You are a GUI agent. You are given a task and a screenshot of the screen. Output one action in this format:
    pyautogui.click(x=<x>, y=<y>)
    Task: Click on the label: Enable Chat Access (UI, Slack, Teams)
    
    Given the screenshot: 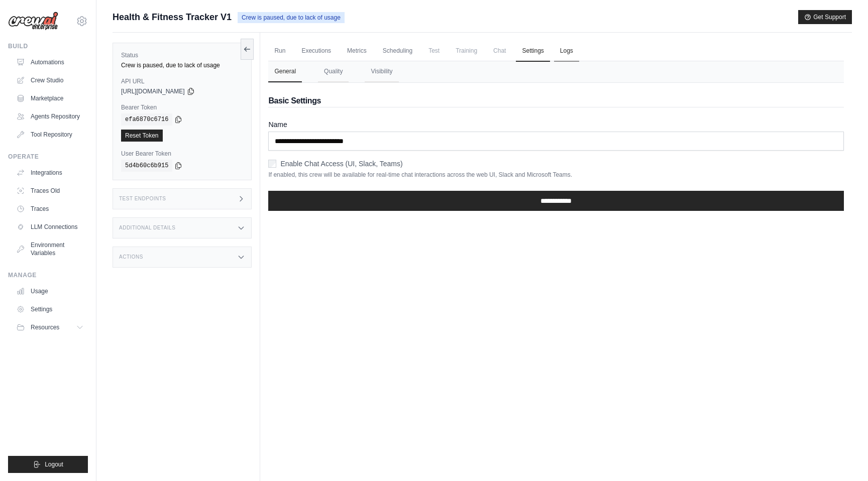 What is the action you would take?
    pyautogui.click(x=341, y=164)
    